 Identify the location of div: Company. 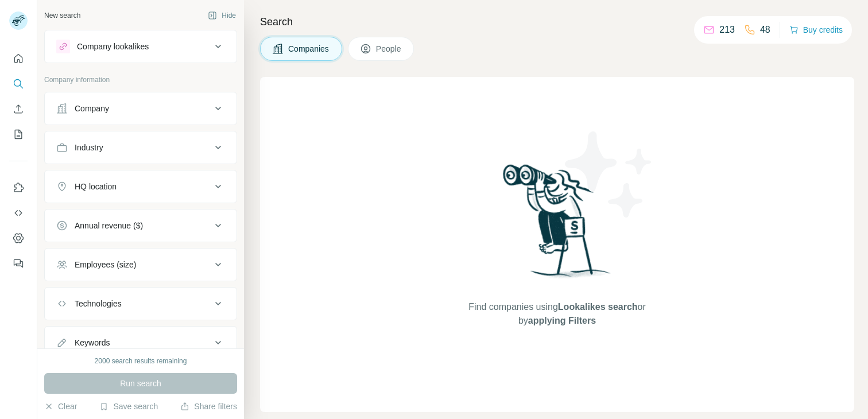
(92, 109).